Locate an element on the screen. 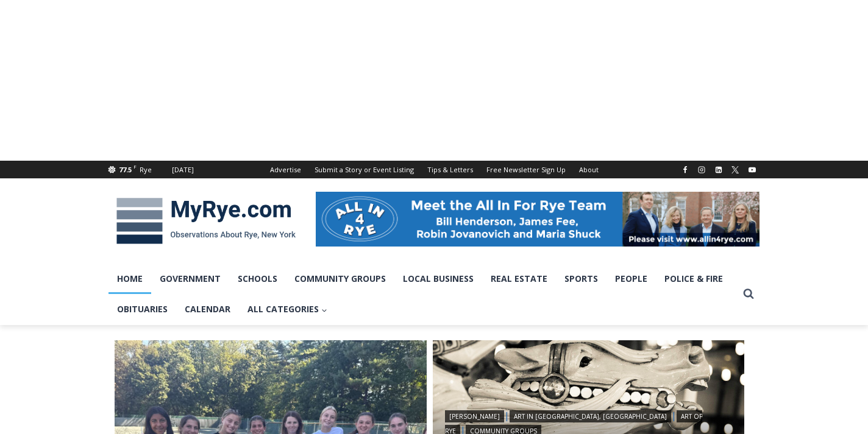  a: Submit a Story or Event Listing is located at coordinates (364, 170).